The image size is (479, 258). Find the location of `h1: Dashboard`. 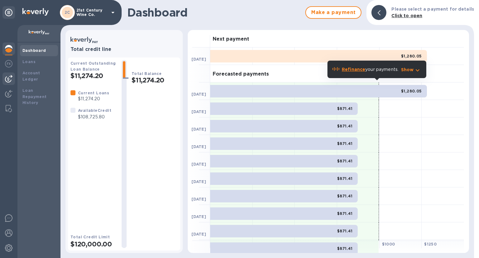

h1: Dashboard is located at coordinates (215, 12).